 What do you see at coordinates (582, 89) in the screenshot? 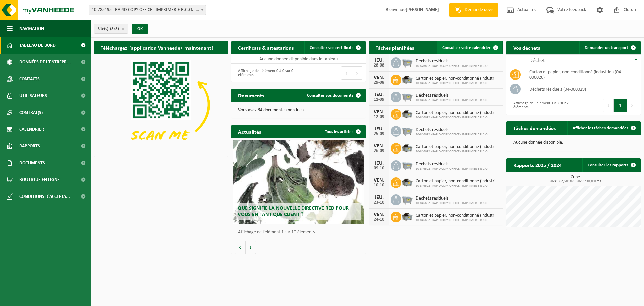
I see `td: déchets résiduels (04-000029)` at bounding box center [582, 89].